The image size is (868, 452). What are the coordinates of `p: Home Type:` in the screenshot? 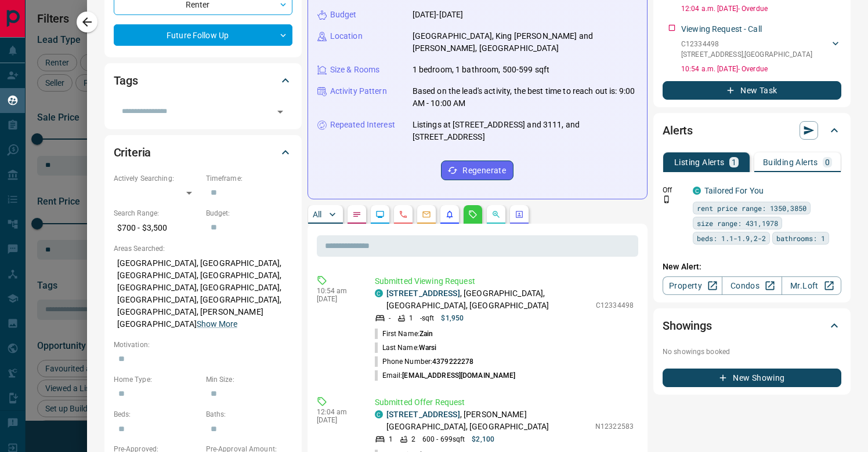 It's located at (157, 379).